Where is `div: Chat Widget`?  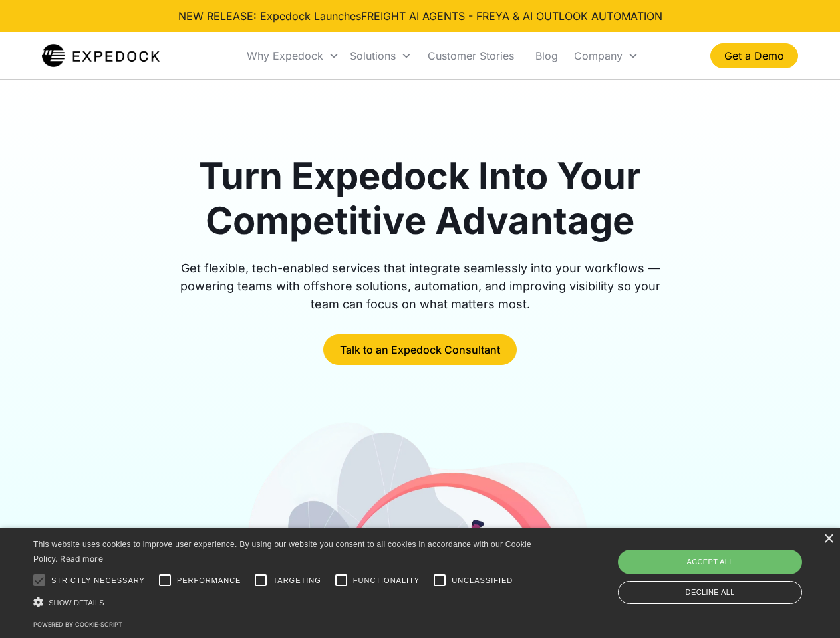
div: Chat Widget is located at coordinates (729, 566).